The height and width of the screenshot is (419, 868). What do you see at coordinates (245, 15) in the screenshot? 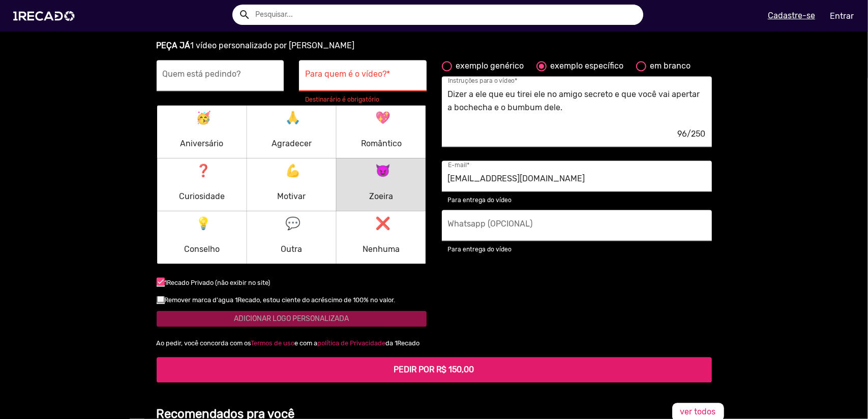
I see `mat-icon: Example home icon` at bounding box center [245, 15].